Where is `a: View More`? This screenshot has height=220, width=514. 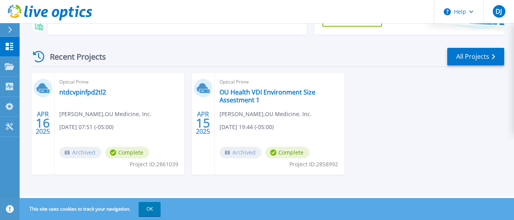 a: View More is located at coordinates (278, 20).